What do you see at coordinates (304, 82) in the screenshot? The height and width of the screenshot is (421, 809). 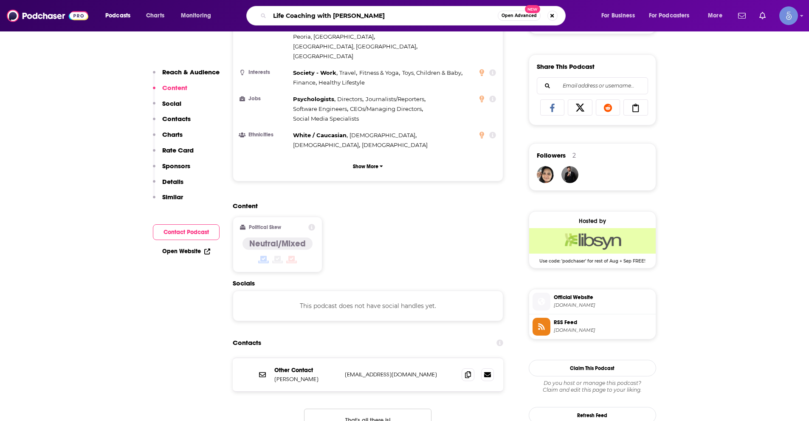 I see `span: Finance` at bounding box center [304, 82].